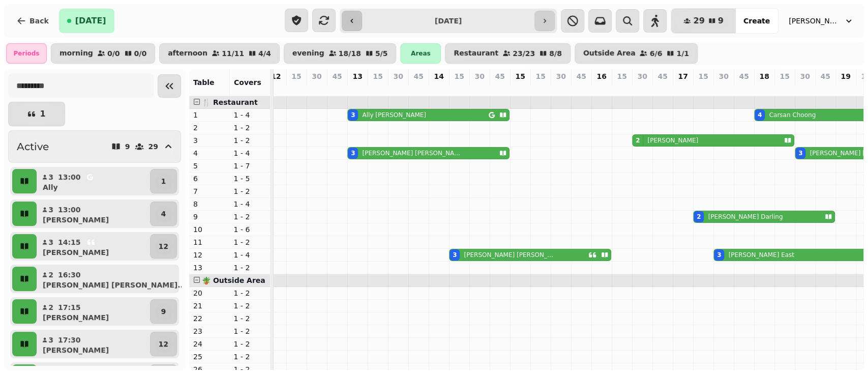  I want to click on p: 17, so click(682, 77).